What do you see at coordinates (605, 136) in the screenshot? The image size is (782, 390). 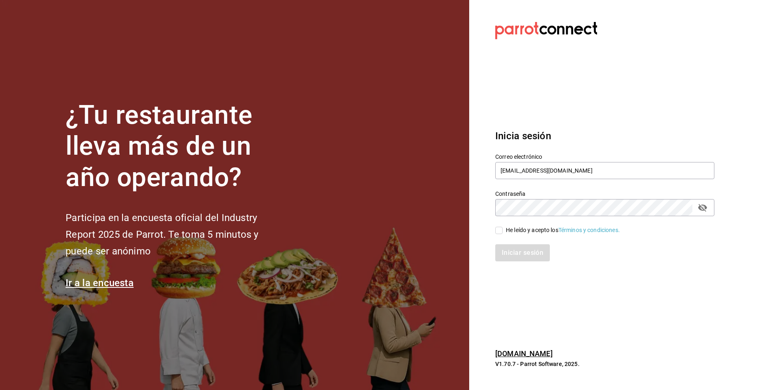 I see `h3: Inicia sesión` at bounding box center [605, 136].